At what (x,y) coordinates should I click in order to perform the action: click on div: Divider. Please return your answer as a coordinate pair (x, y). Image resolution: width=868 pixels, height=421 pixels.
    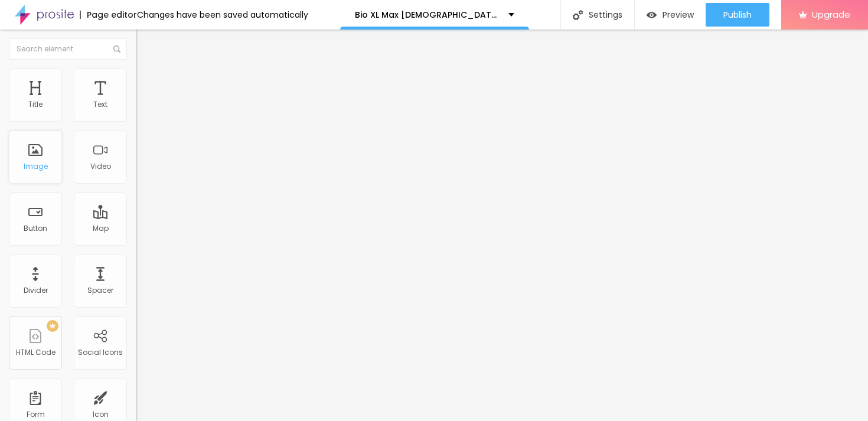
    Looking at the image, I should click on (35, 290).